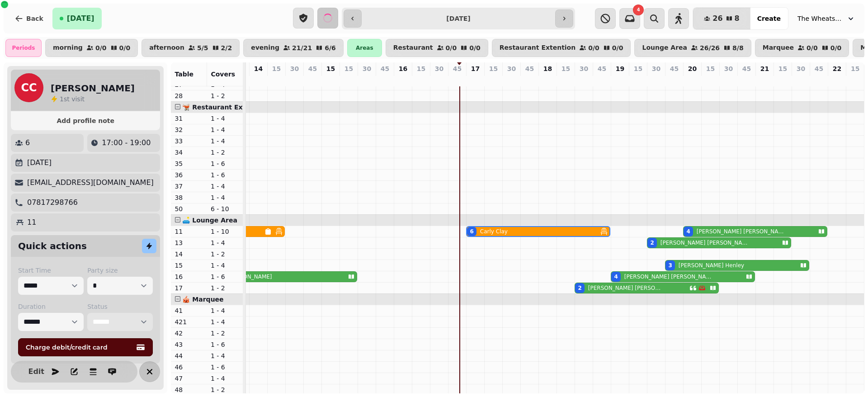 Image resolution: width=868 pixels, height=397 pixels. Describe the element at coordinates (225, 209) in the screenshot. I see `p: 6 - 10` at that location.